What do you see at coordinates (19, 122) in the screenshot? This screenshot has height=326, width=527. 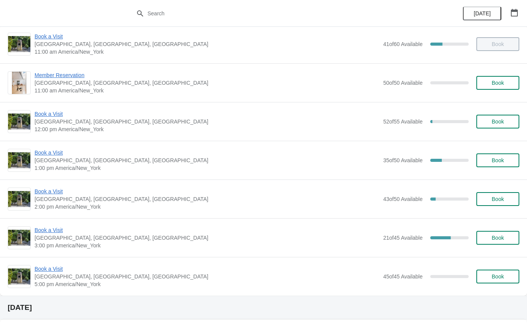 I see `img: Book a Visit | The Noguchi Museum, 33rd Road, Queens, NY, USA | 12:00 pm America/New_York` at bounding box center [19, 122].